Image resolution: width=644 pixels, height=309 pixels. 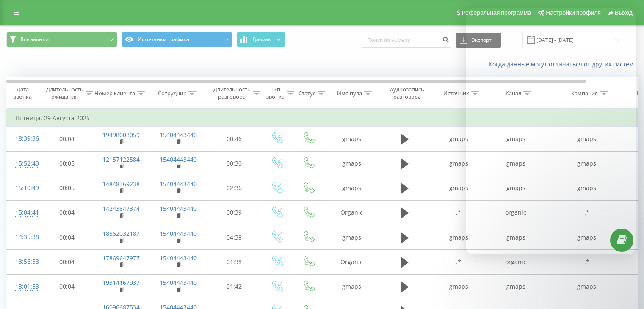 I want to click on div: 18:39:36, so click(x=24, y=138).